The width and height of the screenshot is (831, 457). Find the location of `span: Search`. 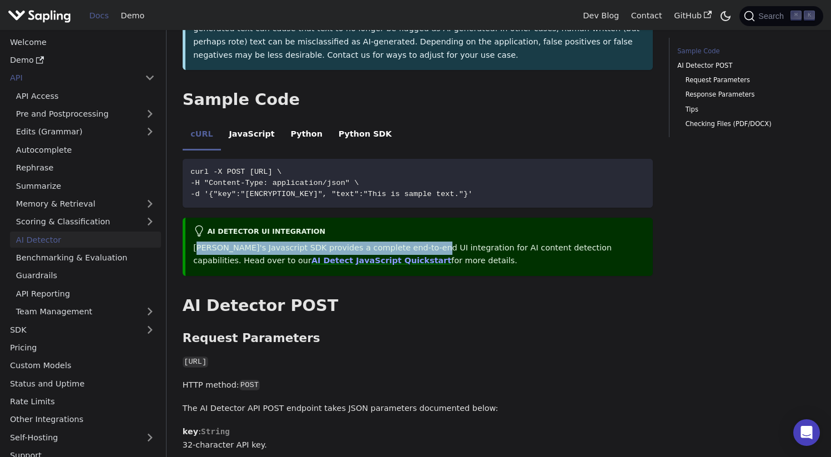

span: Search is located at coordinates (773, 16).